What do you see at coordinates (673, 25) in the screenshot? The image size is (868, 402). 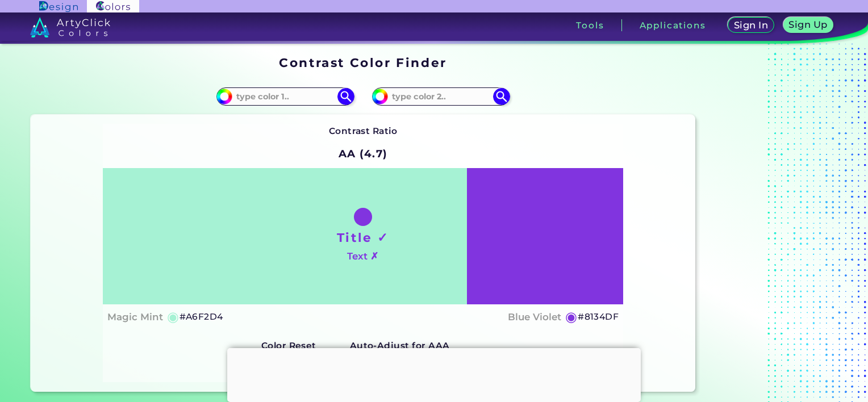 I see `h3: Applications` at bounding box center [673, 25].